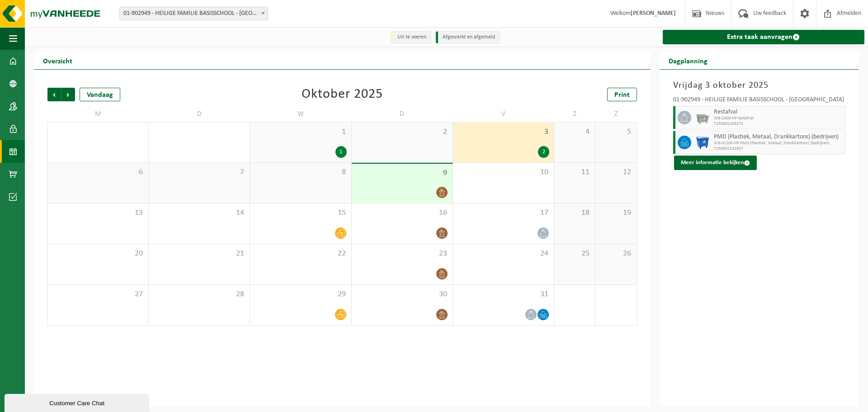 Image resolution: width=868 pixels, height=412 pixels. Describe the element at coordinates (703, 117) in the screenshot. I see `img: WB-2500-GAL-GY-01` at that location.